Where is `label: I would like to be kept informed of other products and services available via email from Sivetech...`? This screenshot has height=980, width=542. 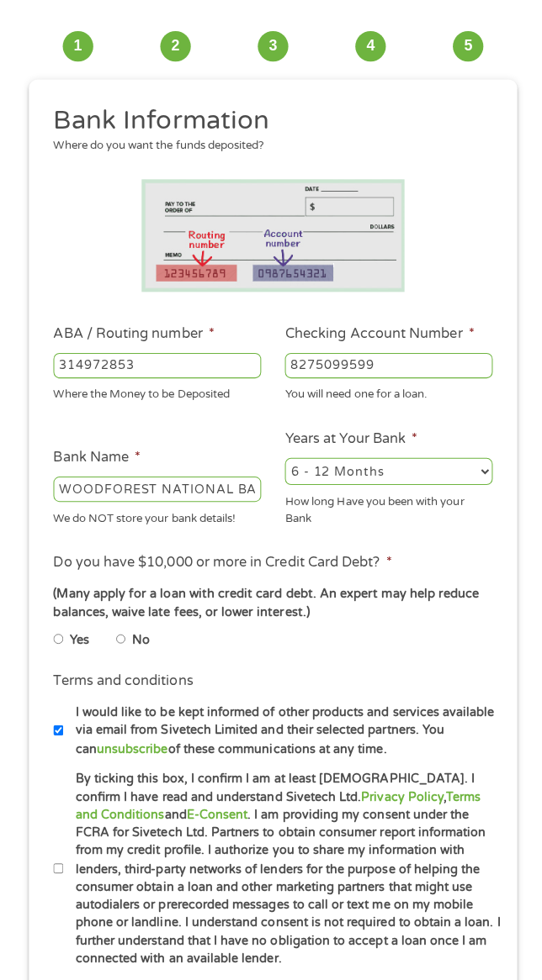 label: I would like to be kept informed of other products and services available via email from Sivetech... is located at coordinates (282, 733).